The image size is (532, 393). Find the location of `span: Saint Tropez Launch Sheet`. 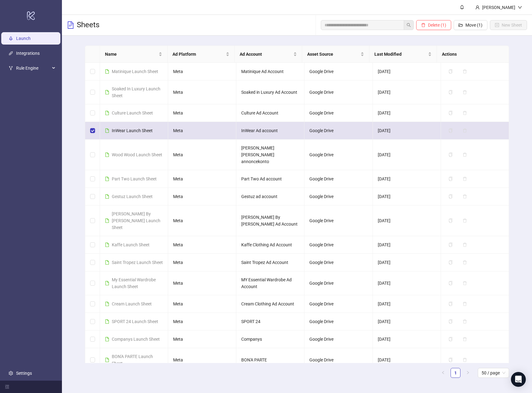

span: Saint Tropez Launch Sheet is located at coordinates (137, 262).